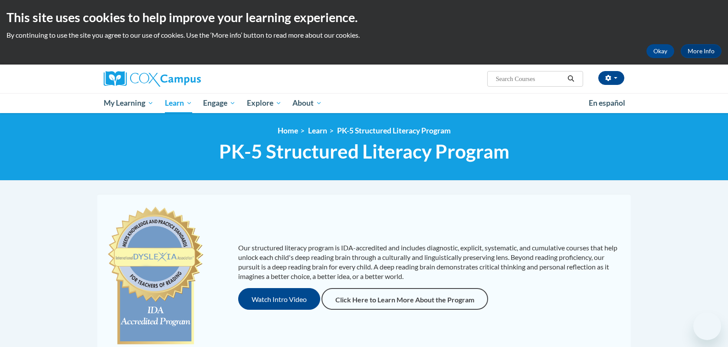  What do you see at coordinates (607, 103) in the screenshot?
I see `span: En español` at bounding box center [607, 103].